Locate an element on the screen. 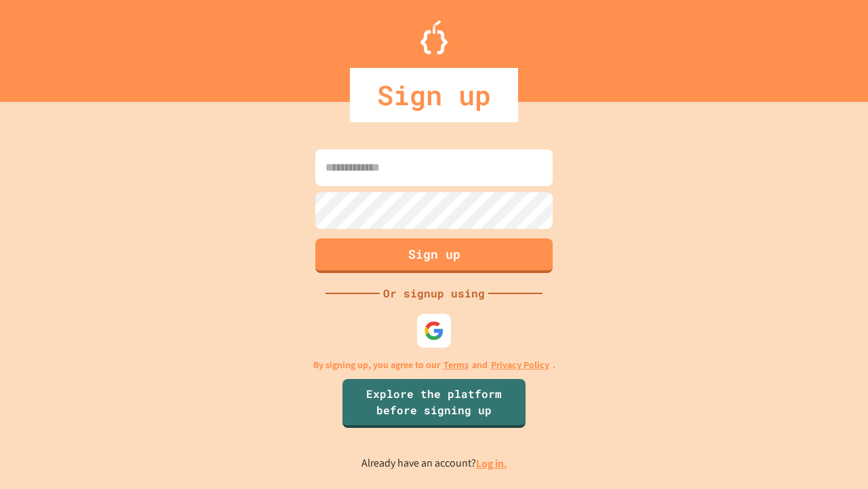 The height and width of the screenshot is (489, 868). p: By signing up, you agree to our and . is located at coordinates (434, 365).